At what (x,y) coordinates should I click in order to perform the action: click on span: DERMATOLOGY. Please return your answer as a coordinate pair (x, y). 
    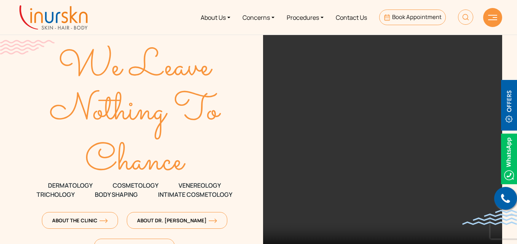
    Looking at the image, I should click on (70, 185).